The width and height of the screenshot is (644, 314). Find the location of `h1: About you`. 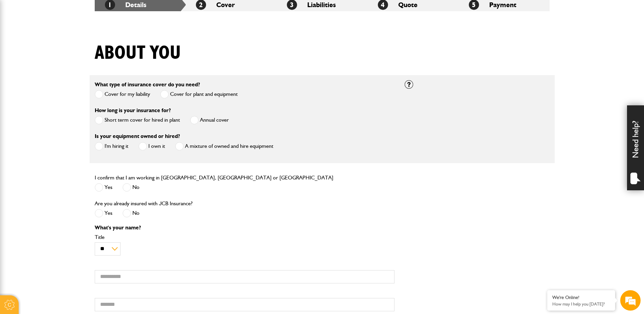

h1: About you is located at coordinates (138, 53).